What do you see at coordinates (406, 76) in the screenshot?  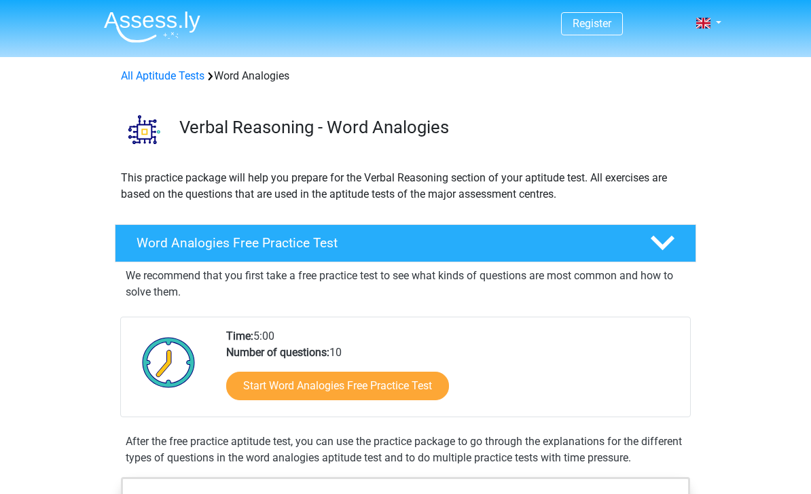 I see `div: Word Analogies` at bounding box center [406, 76].